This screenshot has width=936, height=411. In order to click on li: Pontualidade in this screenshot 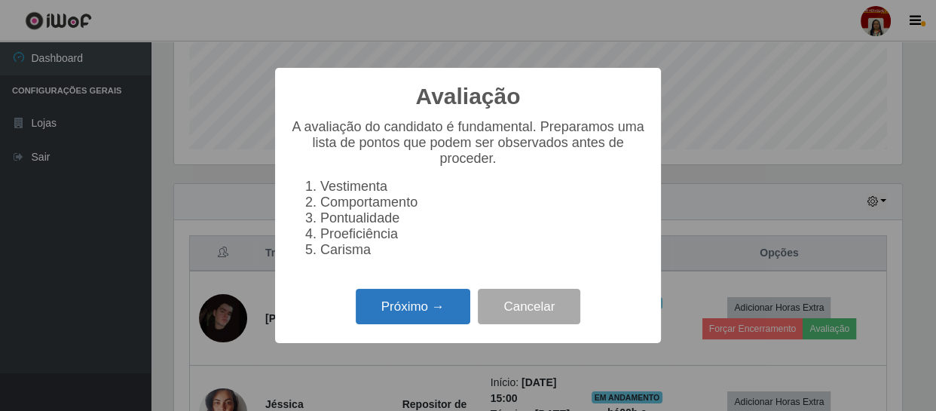, I will do `click(483, 218)`.